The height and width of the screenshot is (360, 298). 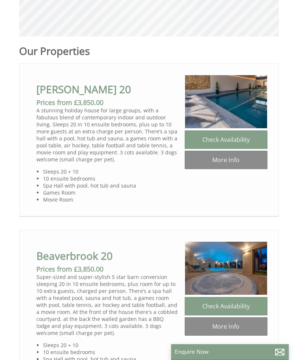 What do you see at coordinates (230, 351) in the screenshot?
I see `p: Enquire Now` at bounding box center [230, 351].